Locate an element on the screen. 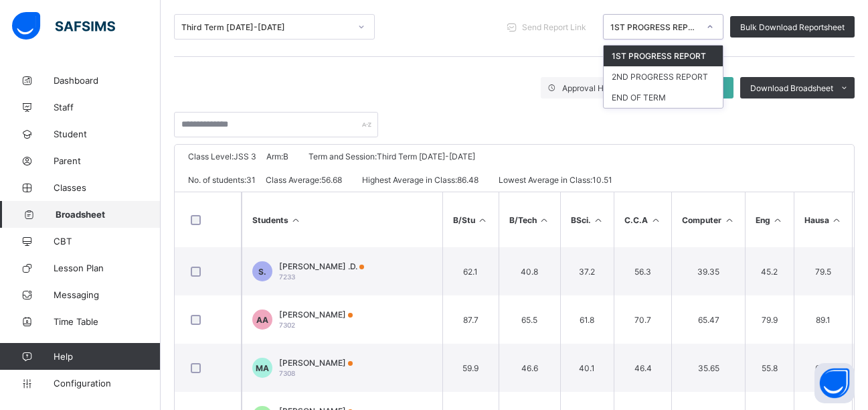 This screenshot has height=410, width=868. span: Bulk Download Reportsheet is located at coordinates (792, 27).